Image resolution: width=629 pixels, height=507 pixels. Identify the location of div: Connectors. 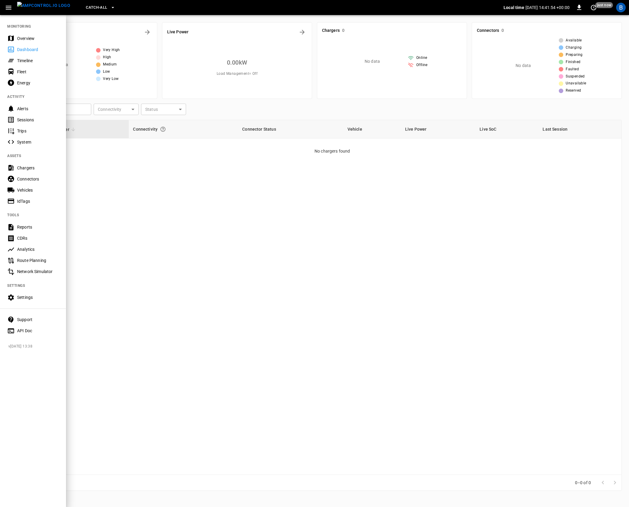
(38, 179).